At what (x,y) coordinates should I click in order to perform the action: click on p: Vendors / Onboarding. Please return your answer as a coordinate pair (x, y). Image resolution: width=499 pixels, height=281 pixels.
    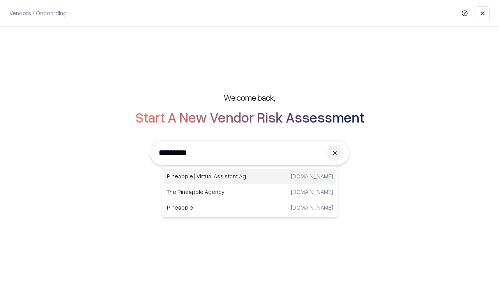
    Looking at the image, I should click on (38, 13).